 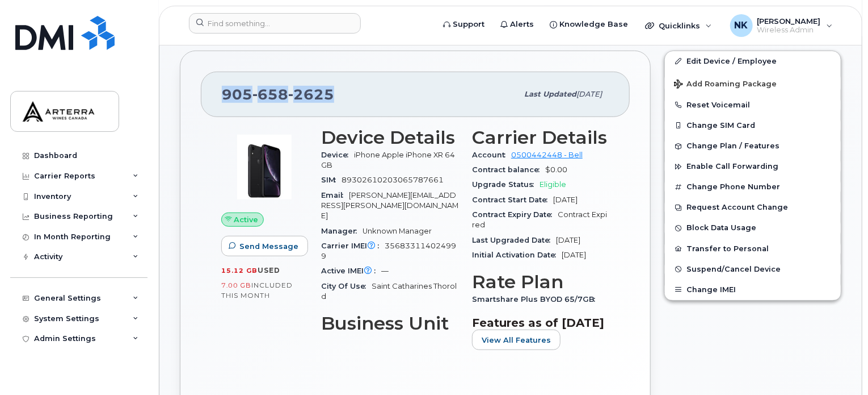 What do you see at coordinates (389, 250) in the screenshot?
I see `span: 356833114024999` at bounding box center [389, 250].